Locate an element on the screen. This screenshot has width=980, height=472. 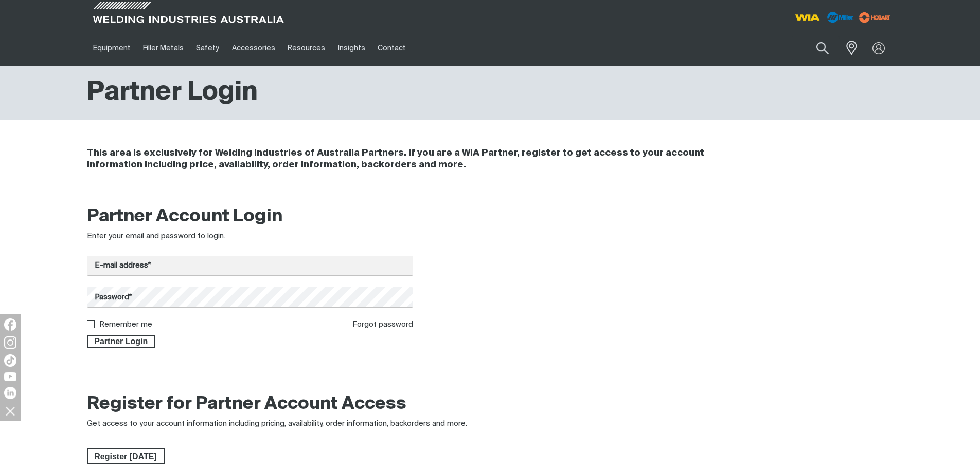
input: Product name or item number... is located at coordinates (815, 48).